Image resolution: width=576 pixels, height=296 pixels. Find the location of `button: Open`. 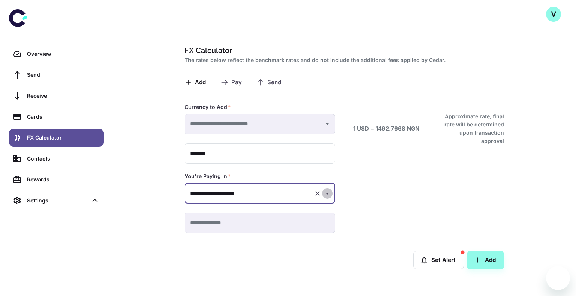

button: Open is located at coordinates (327, 194).